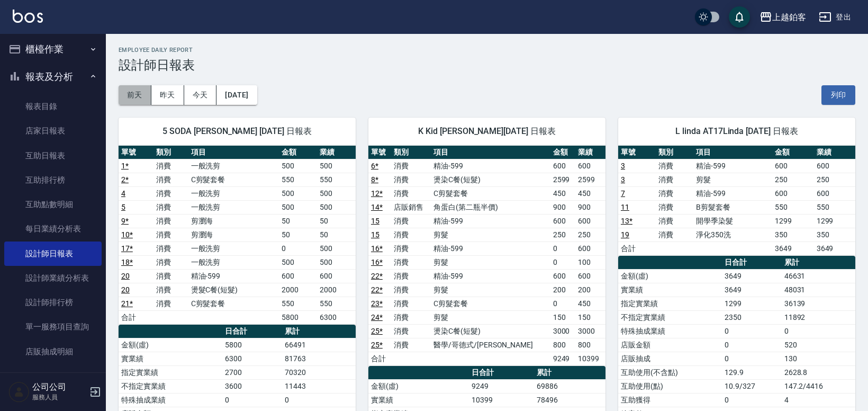  Describe the element at coordinates (590, 262) in the screenshot. I see `td: 100` at that location.